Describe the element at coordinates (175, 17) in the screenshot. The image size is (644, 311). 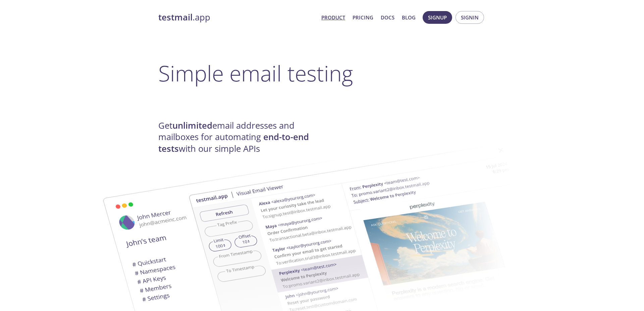
I see `strong: testmail` at that location.